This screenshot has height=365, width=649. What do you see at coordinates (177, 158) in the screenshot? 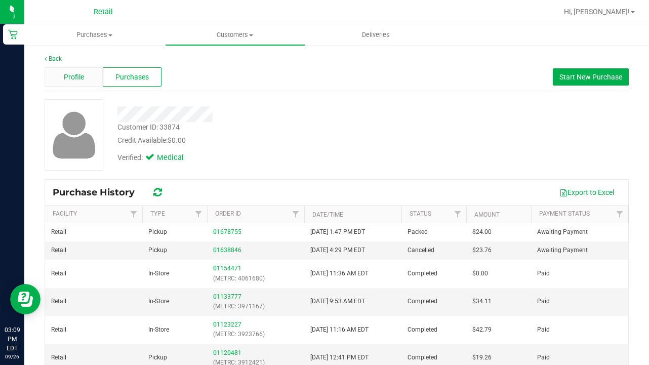
I see `span: Medical` at bounding box center [177, 158].